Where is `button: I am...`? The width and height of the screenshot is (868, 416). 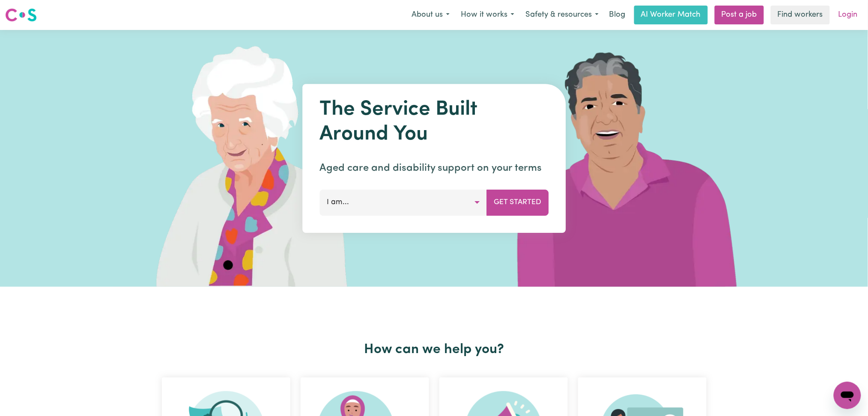 button: I am... is located at coordinates (403, 203).